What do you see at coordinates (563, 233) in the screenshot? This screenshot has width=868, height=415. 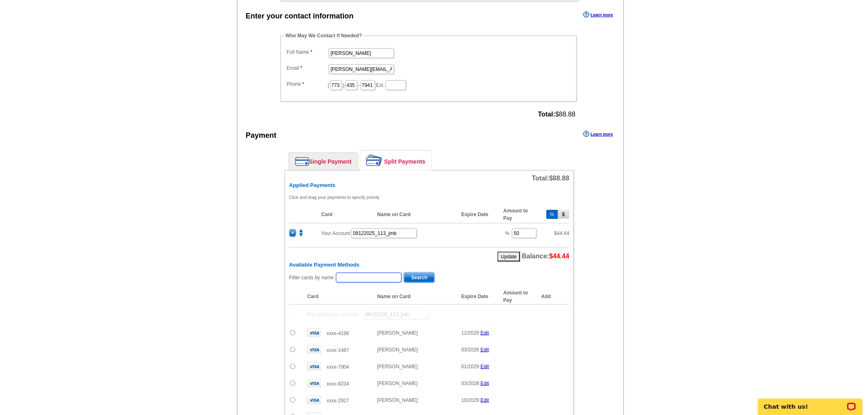 I see `span: 44.44` at bounding box center [563, 233].